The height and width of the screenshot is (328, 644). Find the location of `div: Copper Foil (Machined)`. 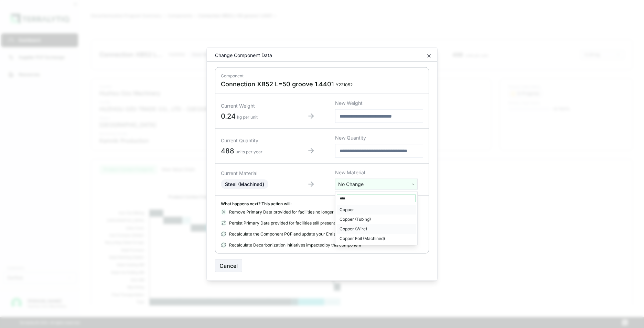

div: Copper Foil (Machined) is located at coordinates (376, 239).